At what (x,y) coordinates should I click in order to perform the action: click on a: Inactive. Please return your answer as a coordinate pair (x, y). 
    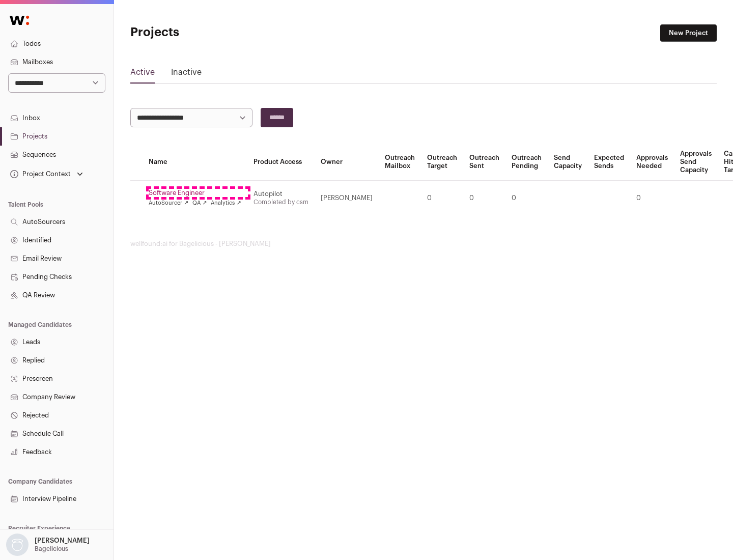
    Looking at the image, I should click on (187, 75).